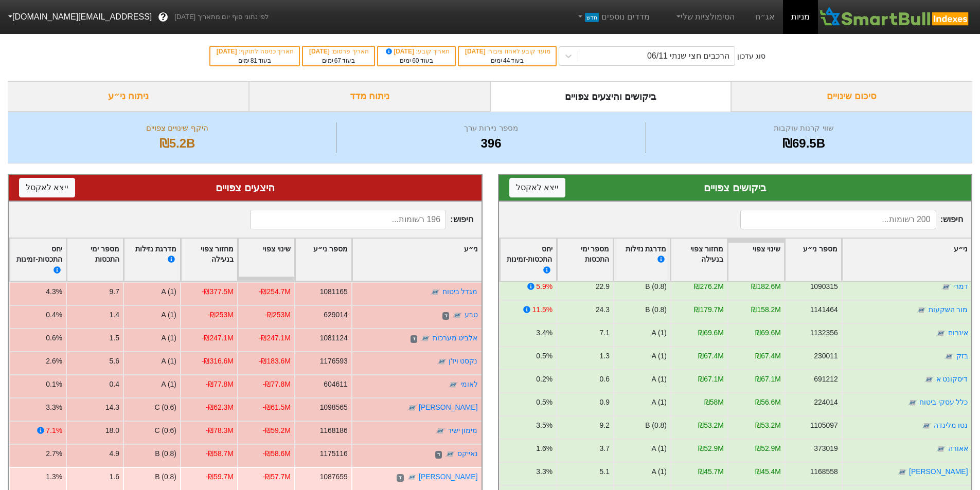 The width and height of the screenshot is (980, 490). I want to click on div: 0.6%, so click(54, 338).